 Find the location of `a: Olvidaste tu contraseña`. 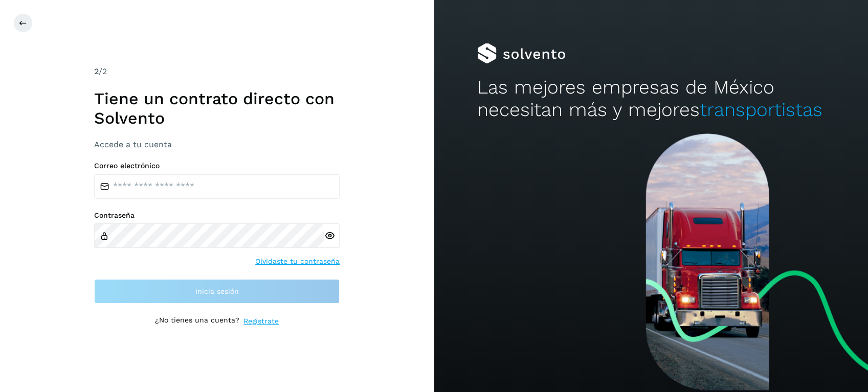

a: Olvidaste tu contraseña is located at coordinates (297, 261).